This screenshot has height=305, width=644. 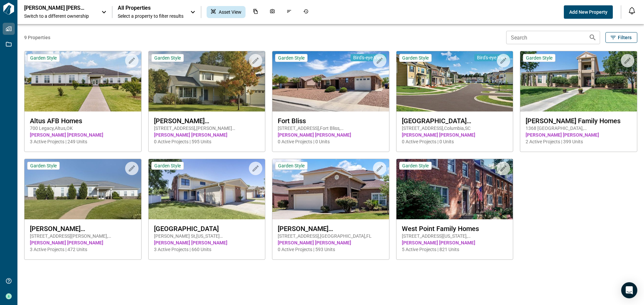 What do you see at coordinates (632, 11) in the screenshot?
I see `button: Open notification feed` at bounding box center [632, 11].